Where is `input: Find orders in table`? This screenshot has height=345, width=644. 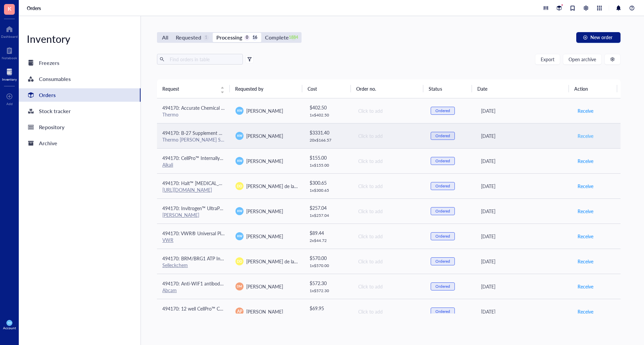 input: Find orders in table is located at coordinates (204, 60).